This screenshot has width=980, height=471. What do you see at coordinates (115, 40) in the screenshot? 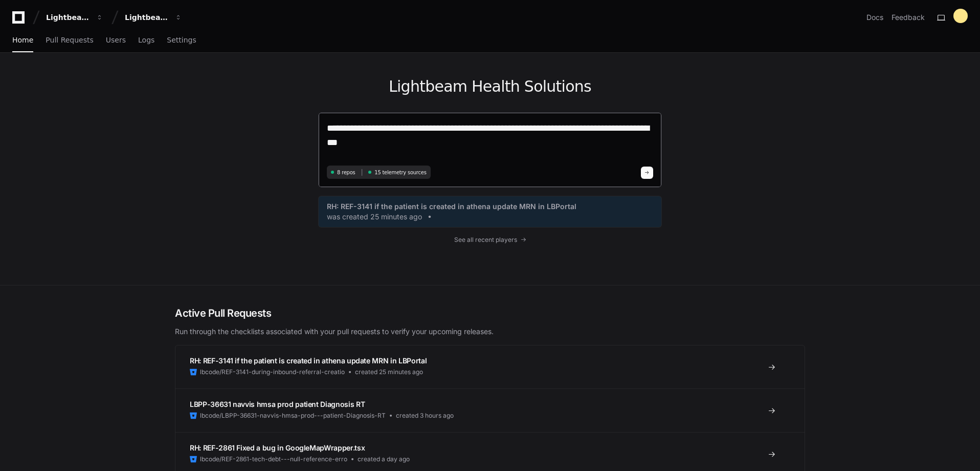
I see `span: Users` at bounding box center [115, 40].